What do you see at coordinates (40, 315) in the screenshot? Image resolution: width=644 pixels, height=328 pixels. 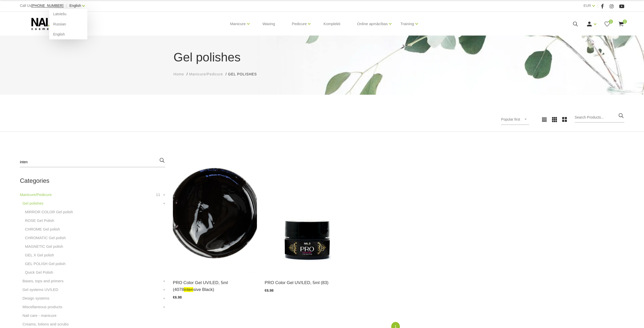 I see `a: Nail care - manicure` at bounding box center [40, 315].